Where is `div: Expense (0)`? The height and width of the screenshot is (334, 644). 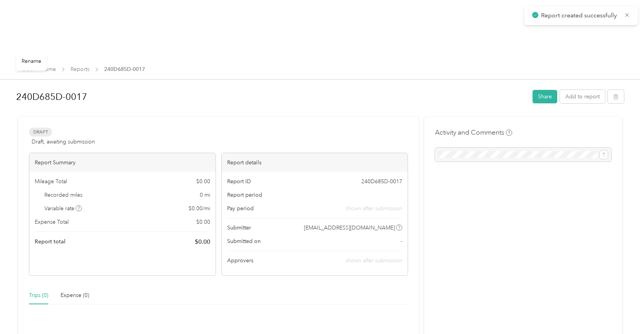 div: Expense (0) is located at coordinates (75, 296).